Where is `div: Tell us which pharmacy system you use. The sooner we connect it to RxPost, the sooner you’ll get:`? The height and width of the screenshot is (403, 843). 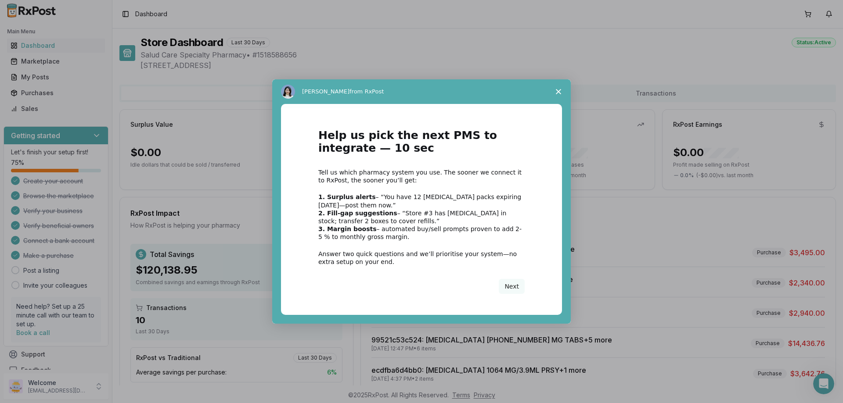
div: Tell us which pharmacy system you use. The sooner we connect it to RxPost, the sooner you’ll get: is located at coordinates (421, 176).